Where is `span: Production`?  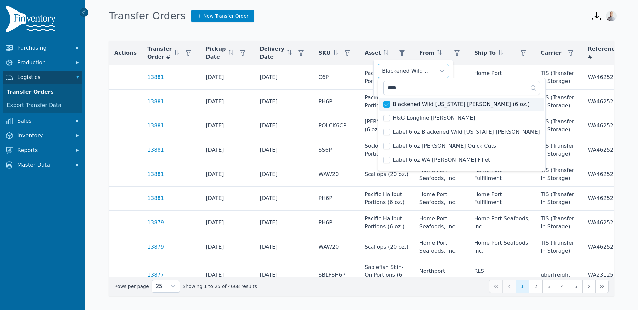 span: Production is located at coordinates (44, 63).